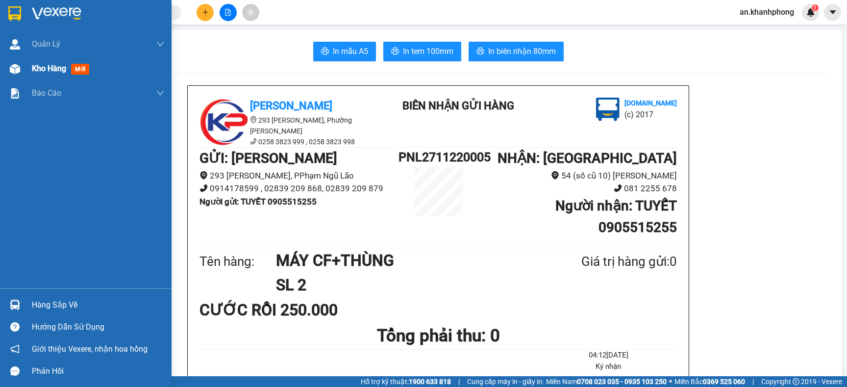 The width and height of the screenshot is (847, 387). Describe the element at coordinates (650, 114) in the screenshot. I see `li: (c) 2017` at that location.